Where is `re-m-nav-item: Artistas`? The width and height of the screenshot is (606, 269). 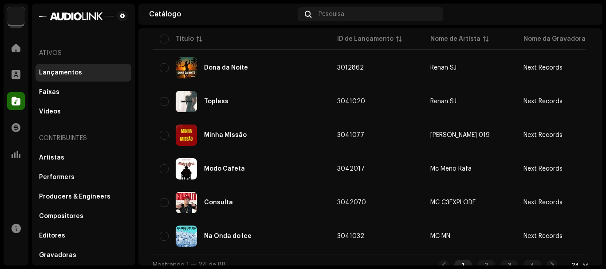 re-m-nav-item: Artistas is located at coordinates (83, 158).